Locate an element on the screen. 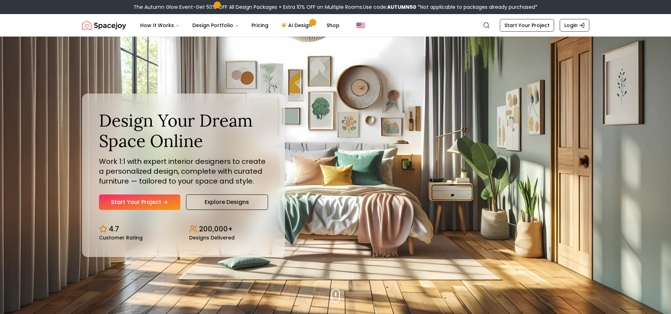 The image size is (671, 314). a: Explore Designs is located at coordinates (227, 202).